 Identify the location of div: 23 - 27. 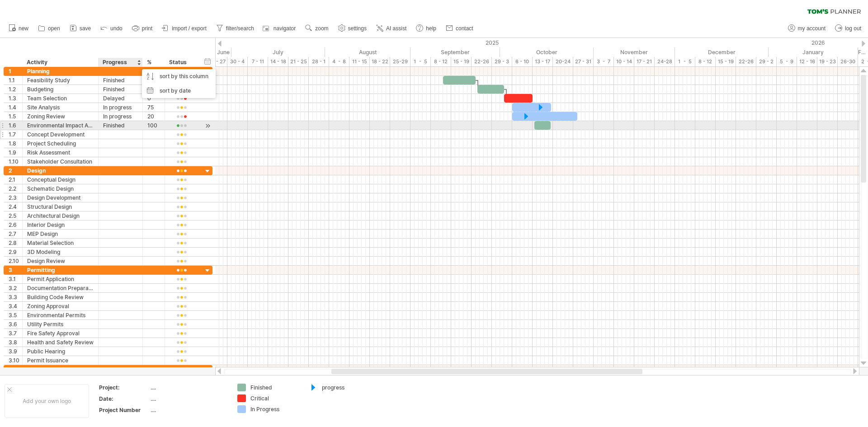
(217, 62).